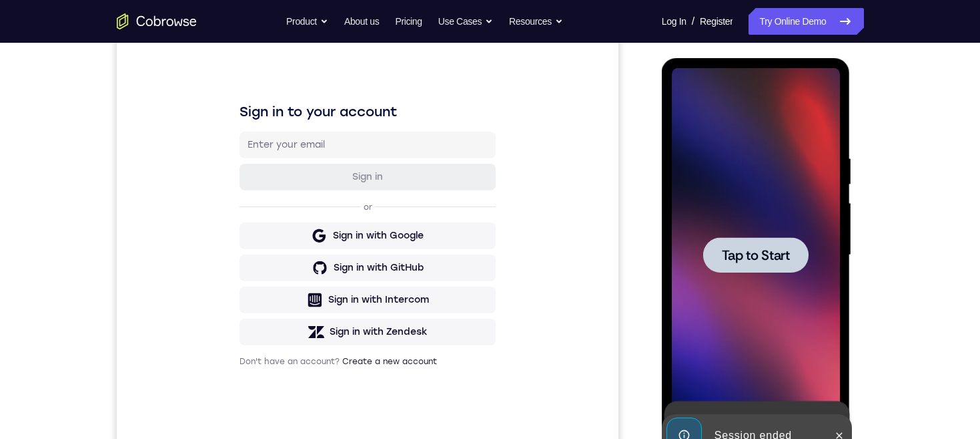 This screenshot has height=439, width=980. I want to click on button: Tap to Start, so click(94, 197).